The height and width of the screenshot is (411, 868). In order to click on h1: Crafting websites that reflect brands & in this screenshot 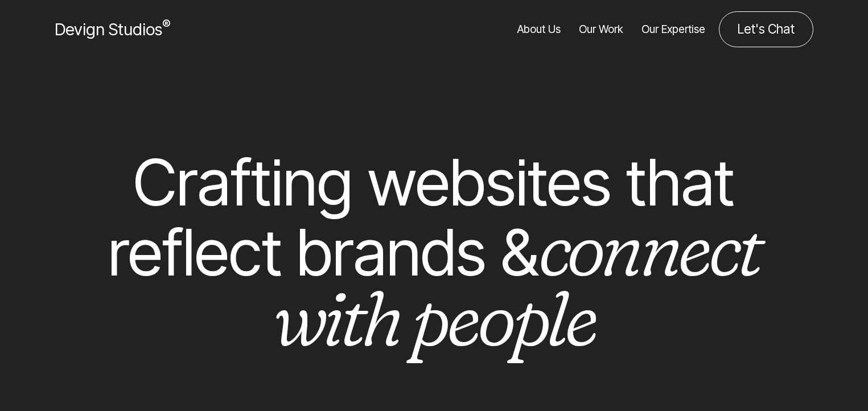, I will do `click(434, 253)`.